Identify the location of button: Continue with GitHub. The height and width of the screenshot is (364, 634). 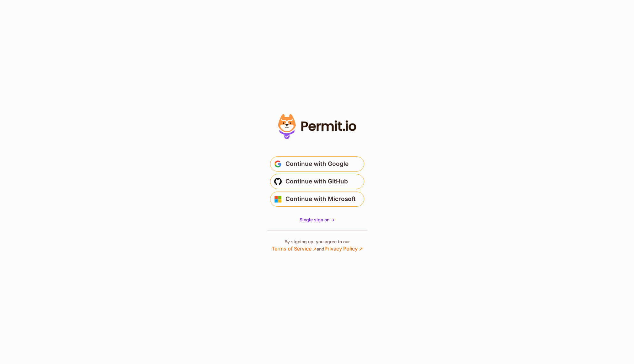
(317, 182).